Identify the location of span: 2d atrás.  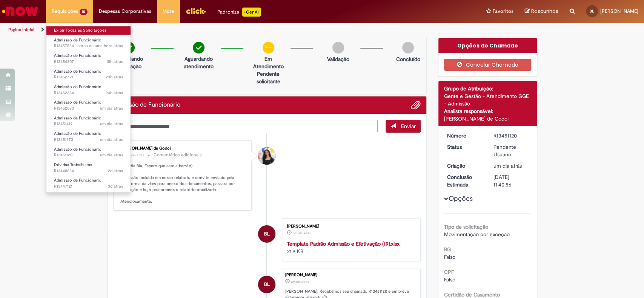
(115, 171).